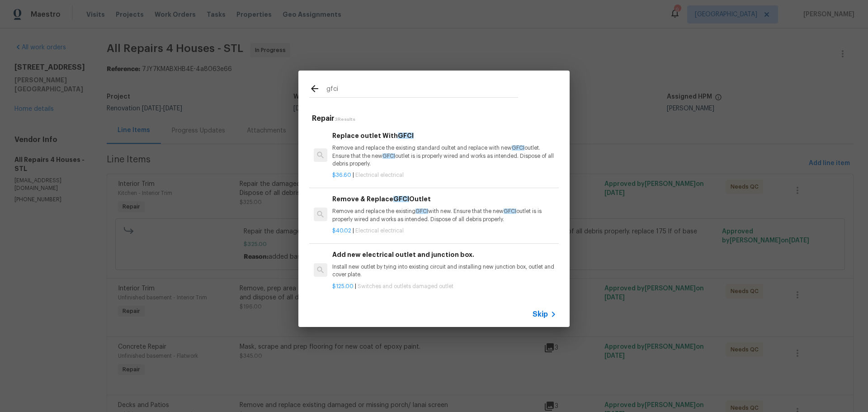 Image resolution: width=868 pixels, height=412 pixels. Describe the element at coordinates (436, 119) in the screenshot. I see `h5: Repair` at that location.